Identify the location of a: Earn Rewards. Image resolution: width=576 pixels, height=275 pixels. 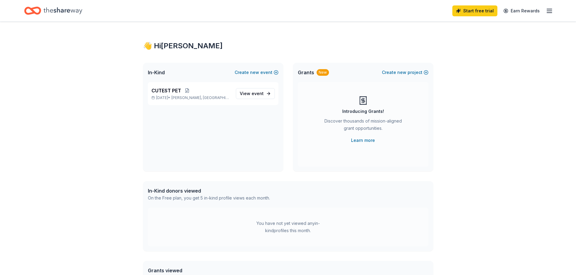
(522, 11).